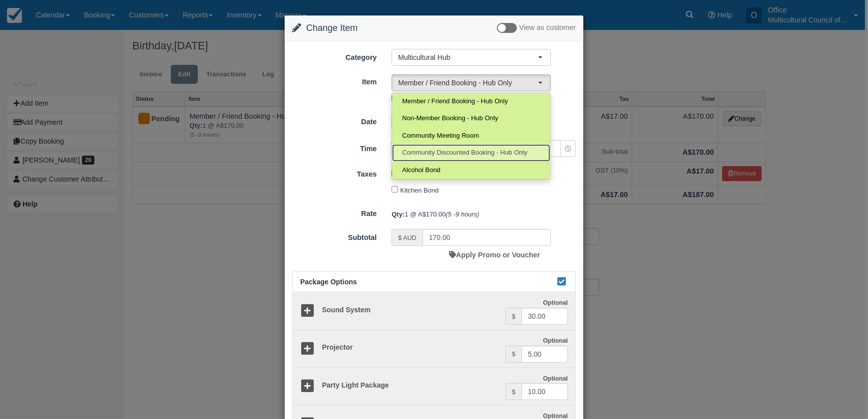 This screenshot has width=868, height=419. I want to click on label: Subtotal, so click(334, 236).